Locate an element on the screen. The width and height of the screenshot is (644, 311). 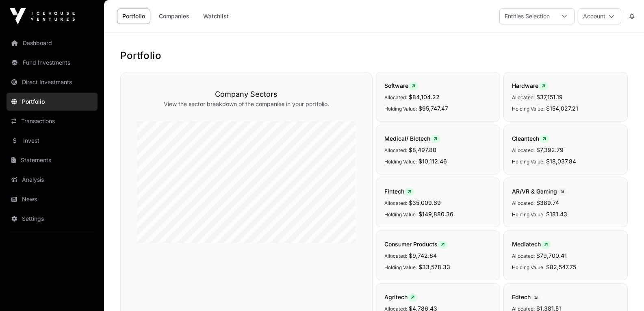
a: Analysis is located at coordinates (52, 179).